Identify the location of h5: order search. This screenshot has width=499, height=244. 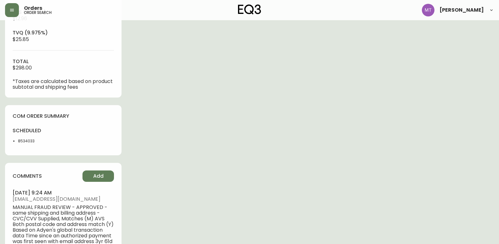
(38, 13).